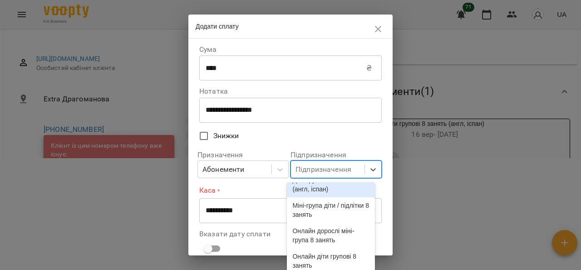 The height and width of the screenshot is (270, 581). What do you see at coordinates (331, 210) in the screenshot?
I see `div: Міні-група діти / підлітки 8 занять` at bounding box center [331, 210].